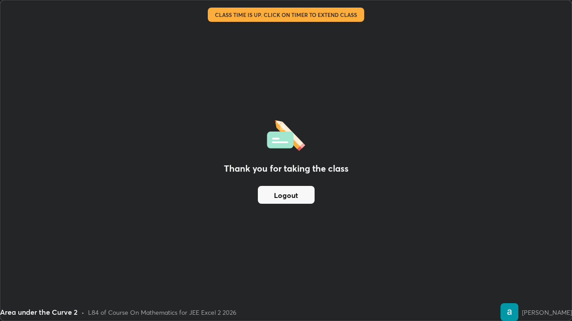 The height and width of the screenshot is (321, 572). Describe the element at coordinates (162, 313) in the screenshot. I see `div: L84 of Course On Mathematics for JEE Excel 2 2026` at that location.